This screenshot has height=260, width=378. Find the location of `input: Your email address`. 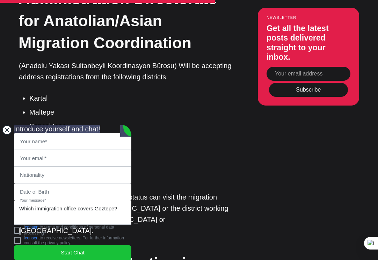

input: Your email address is located at coordinates (309, 74).